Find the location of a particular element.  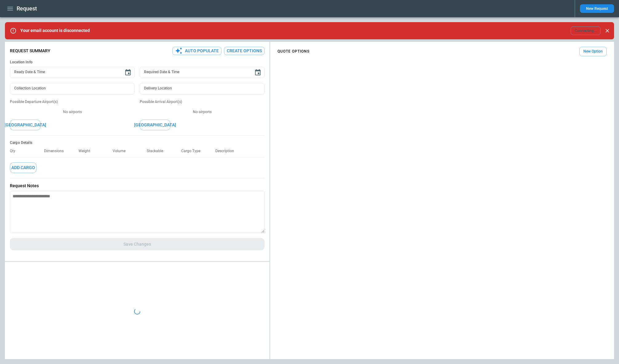

p: Possible Arrival Airport(s) is located at coordinates (202, 102).